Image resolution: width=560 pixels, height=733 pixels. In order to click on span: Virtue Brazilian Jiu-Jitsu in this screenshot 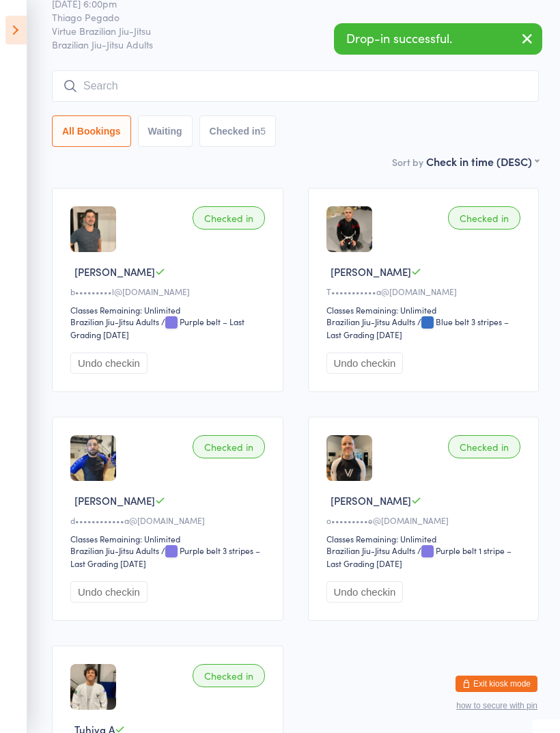, I will do `click(285, 31)`.